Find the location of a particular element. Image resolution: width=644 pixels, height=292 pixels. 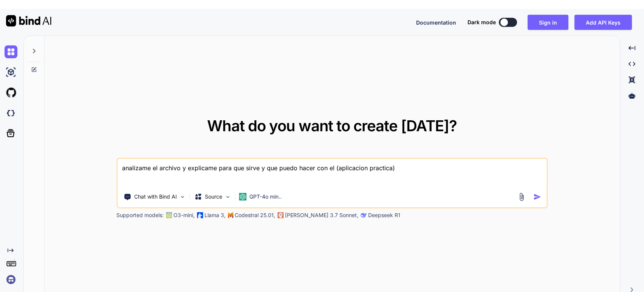

p: Codestral 25.01, is located at coordinates (255, 215).